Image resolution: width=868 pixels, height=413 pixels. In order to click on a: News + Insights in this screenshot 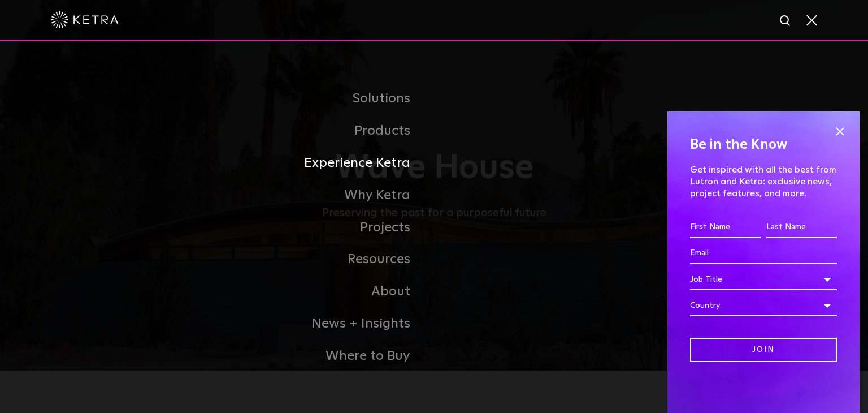, I will do `click(293, 324)`.